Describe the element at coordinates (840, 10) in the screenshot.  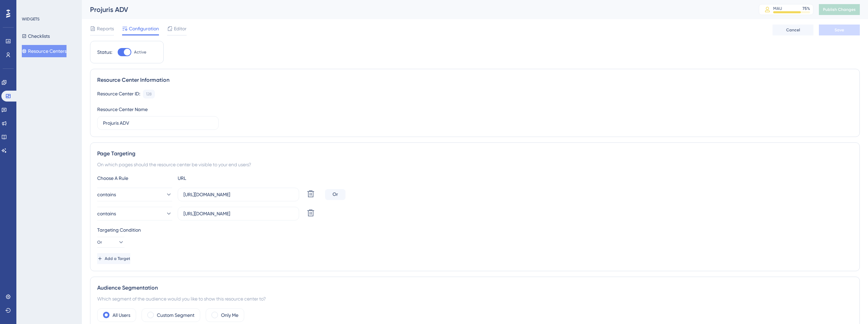
I see `button: Publish Changes` at that location.